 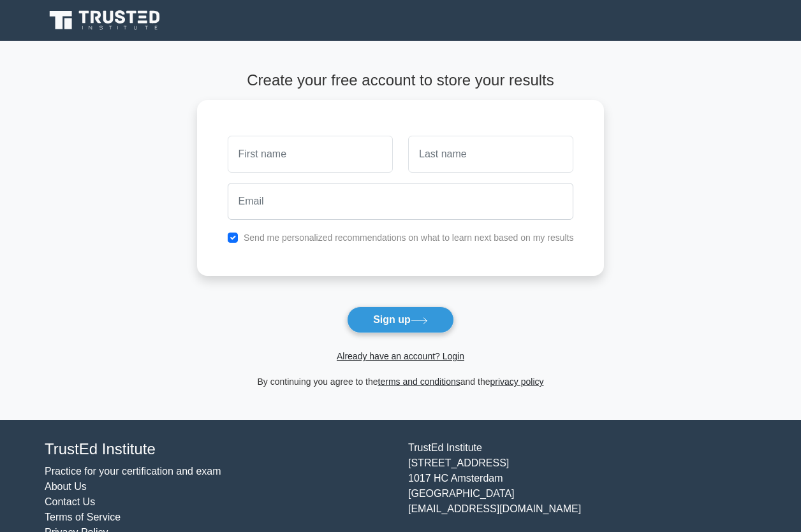 What do you see at coordinates (409, 238) in the screenshot?
I see `label: Send me personalized recommendations on what to learn next based on my results` at bounding box center [409, 238].